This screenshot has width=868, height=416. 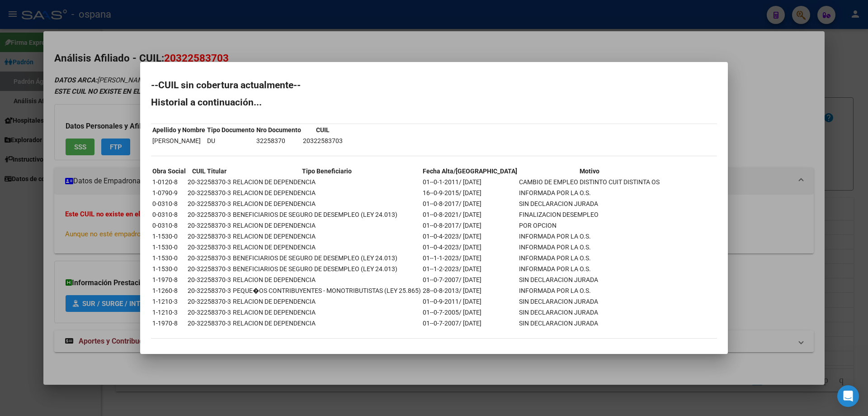 What do you see at coordinates (178, 130) in the screenshot?
I see `th: Apellido y Nombre` at bounding box center [178, 130].